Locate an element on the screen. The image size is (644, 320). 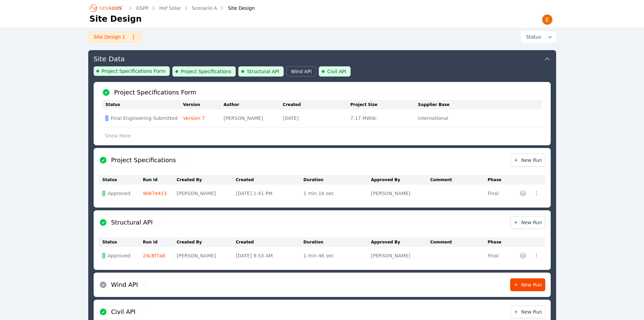
span: Civil API is located at coordinates (337, 72).